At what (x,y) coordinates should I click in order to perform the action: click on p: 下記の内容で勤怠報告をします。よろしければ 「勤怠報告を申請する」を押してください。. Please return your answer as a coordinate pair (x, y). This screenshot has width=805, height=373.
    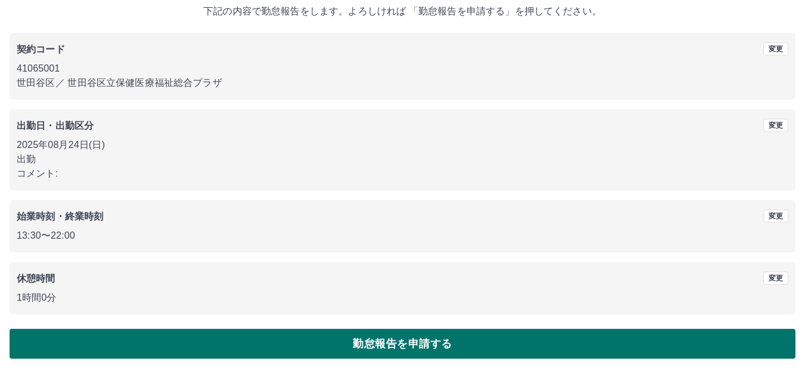
    Looking at the image, I should click on (402, 11).